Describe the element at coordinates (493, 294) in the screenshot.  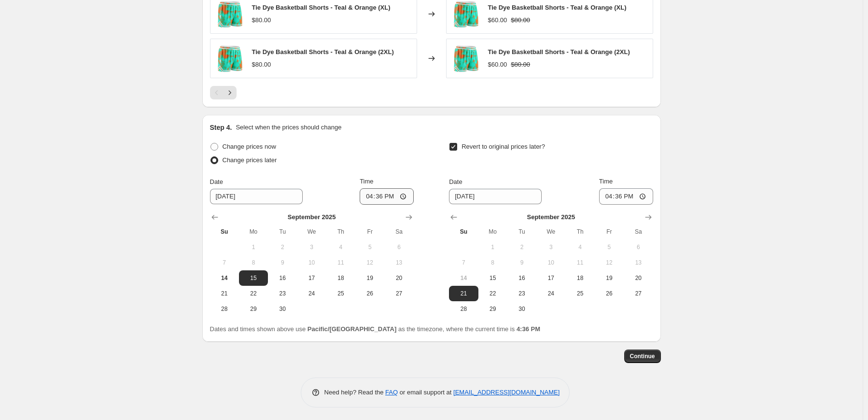
I see `span: 22` at that location.